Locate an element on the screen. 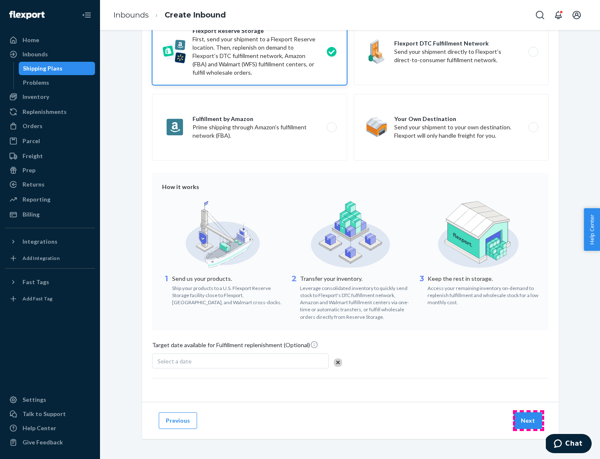 The height and width of the screenshot is (459, 600). div: Home is located at coordinates (31, 40).